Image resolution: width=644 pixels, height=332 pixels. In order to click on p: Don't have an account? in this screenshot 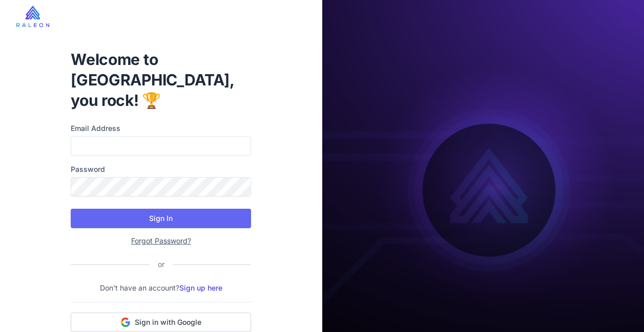, I will do `click(161, 288)`.